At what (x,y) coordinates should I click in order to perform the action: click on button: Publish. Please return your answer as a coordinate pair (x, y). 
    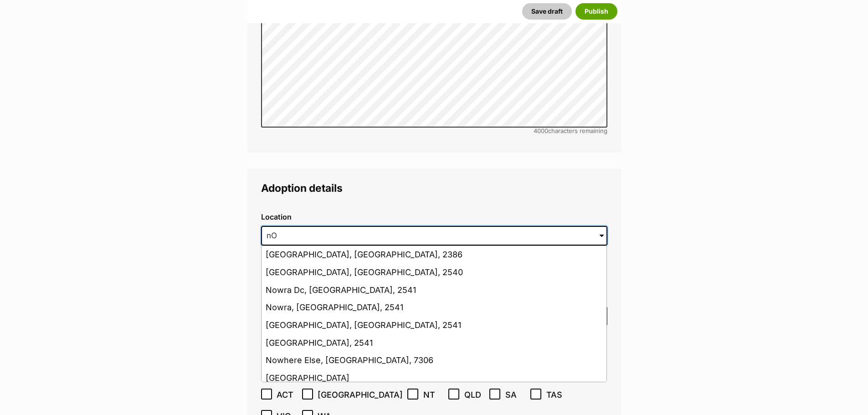
    Looking at the image, I should click on (596, 11).